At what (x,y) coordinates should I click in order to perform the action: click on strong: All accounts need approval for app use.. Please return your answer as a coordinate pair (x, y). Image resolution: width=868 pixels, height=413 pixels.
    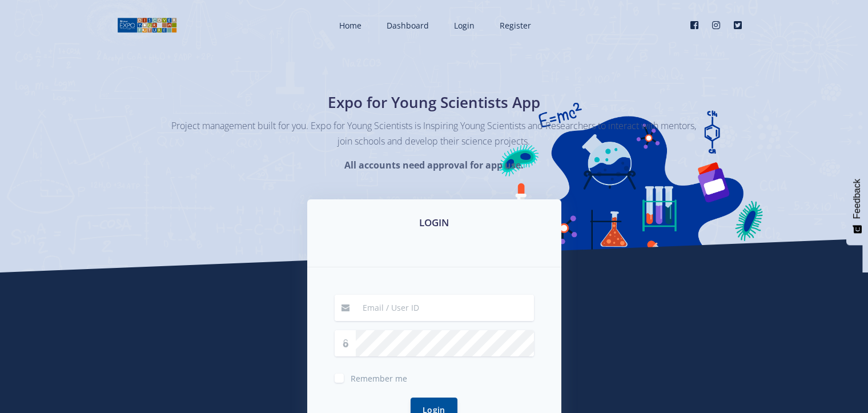
    Looking at the image, I should click on (434, 165).